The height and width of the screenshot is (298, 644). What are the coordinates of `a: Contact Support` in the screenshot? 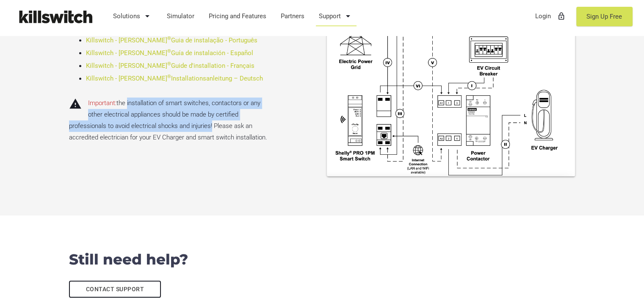 It's located at (115, 290).